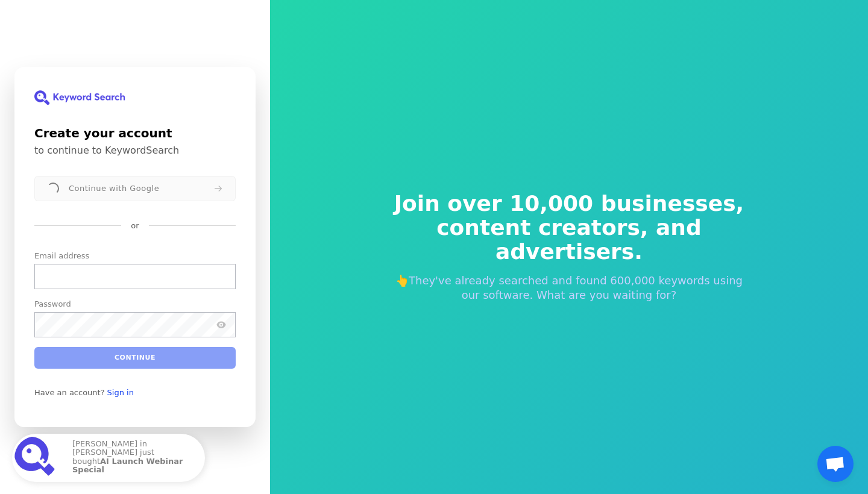  Describe the element at coordinates (569, 240) in the screenshot. I see `span: content creators, and advertisers.` at that location.